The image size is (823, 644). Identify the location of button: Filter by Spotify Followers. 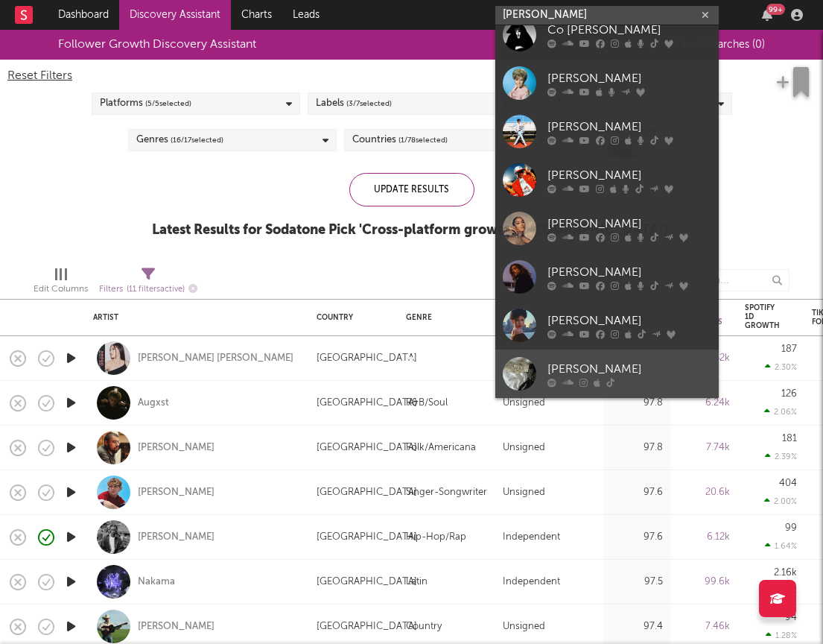
(738, 318).